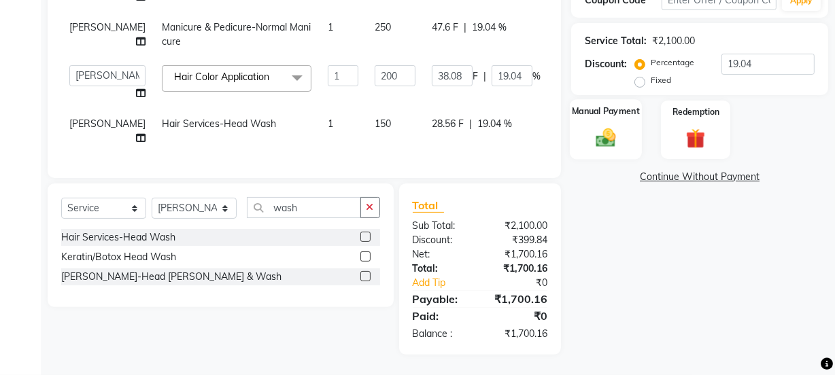 Image resolution: width=835 pixels, height=375 pixels. I want to click on span: 250, so click(383, 27).